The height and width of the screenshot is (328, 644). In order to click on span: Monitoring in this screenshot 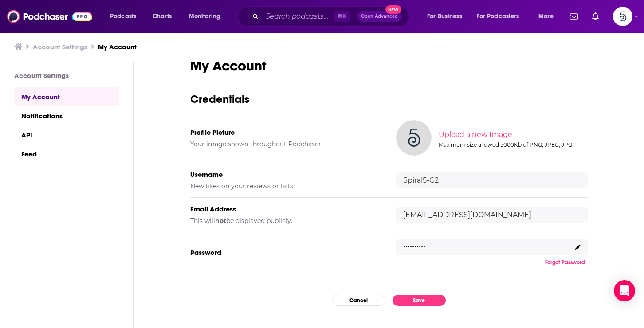, I will do `click(204, 16)`.